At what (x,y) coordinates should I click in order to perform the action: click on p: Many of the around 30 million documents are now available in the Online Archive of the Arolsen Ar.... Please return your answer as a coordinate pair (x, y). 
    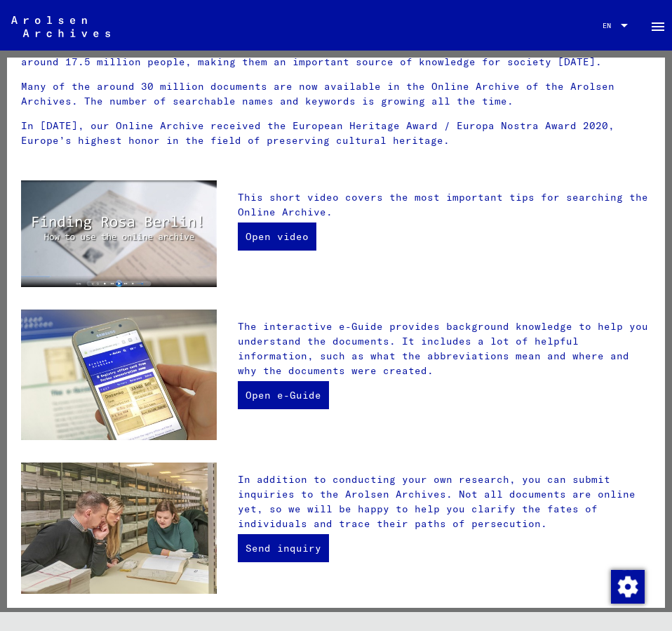
    Looking at the image, I should click on (336, 94).